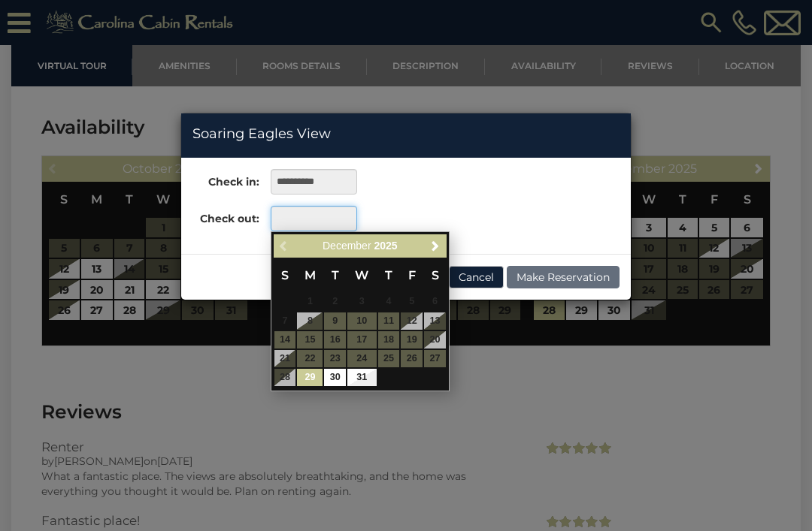 Image resolution: width=812 pixels, height=531 pixels. Describe the element at coordinates (361, 377) in the screenshot. I see `td: $1,323` at that location.